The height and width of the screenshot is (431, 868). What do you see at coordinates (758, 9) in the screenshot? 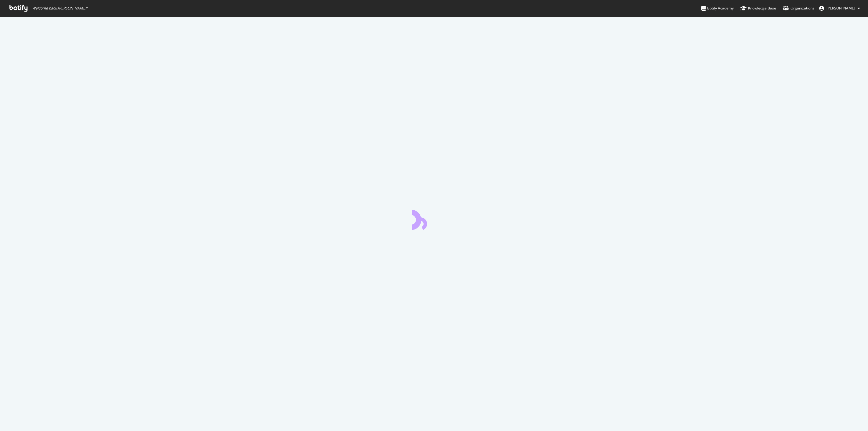
I see `div: Knowledge Base` at bounding box center [758, 9].